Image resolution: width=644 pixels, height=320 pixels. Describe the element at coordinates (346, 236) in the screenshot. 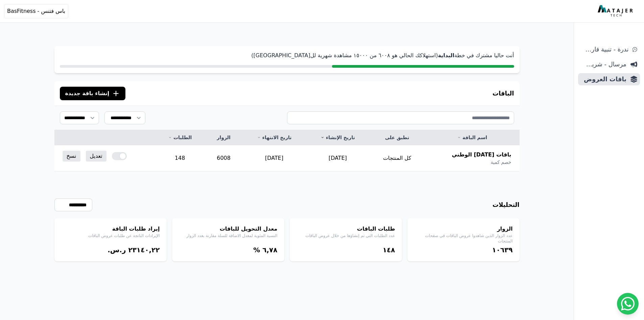

I see `p: عدد الطلبات التي تم إنشاؤها من خلال عروض الباقات` at that location.